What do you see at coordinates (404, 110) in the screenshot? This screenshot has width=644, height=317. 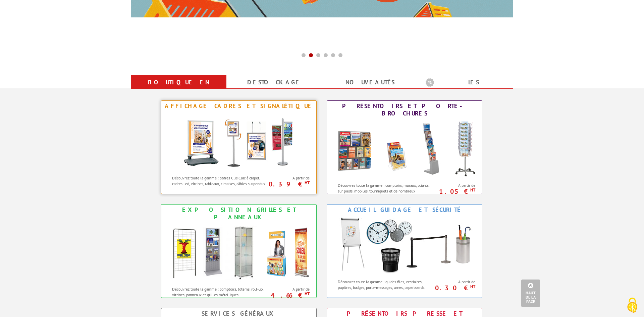 I see `div: Présentoirs et Porte-brochures` at bounding box center [404, 110].